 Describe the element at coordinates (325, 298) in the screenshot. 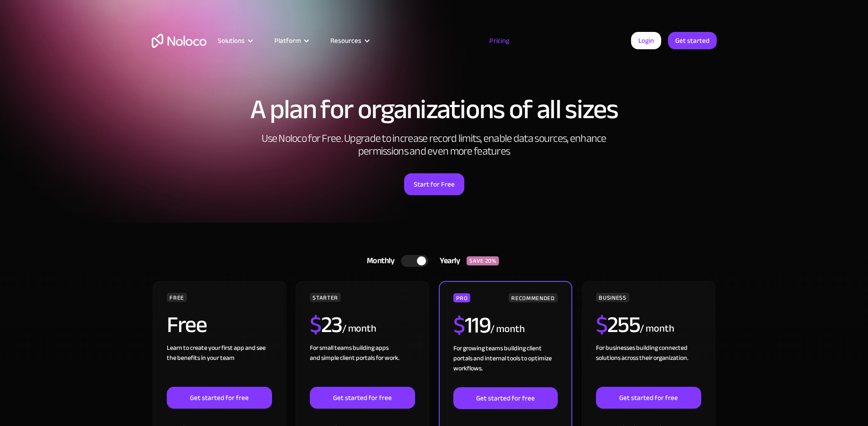

I see `div: STARTER` at that location.